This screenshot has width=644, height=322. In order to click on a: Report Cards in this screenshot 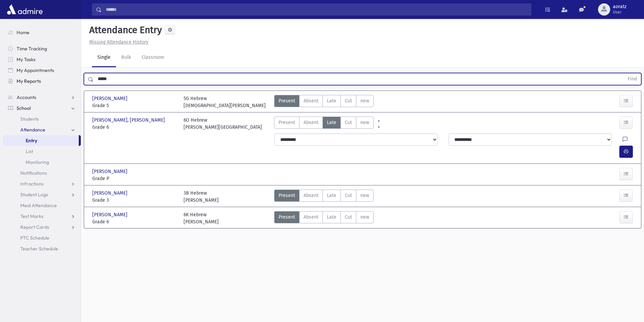, I will do `click(41, 228)`.